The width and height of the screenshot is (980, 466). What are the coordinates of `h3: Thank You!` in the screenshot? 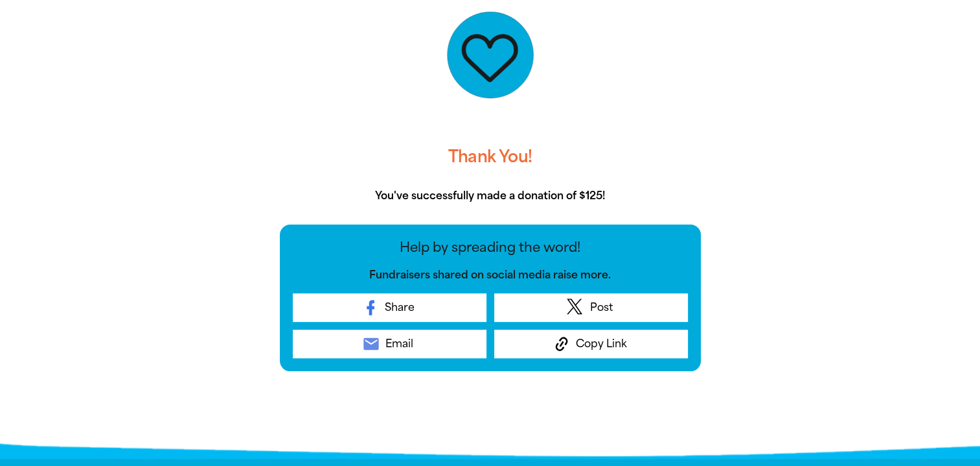 It's located at (490, 157).